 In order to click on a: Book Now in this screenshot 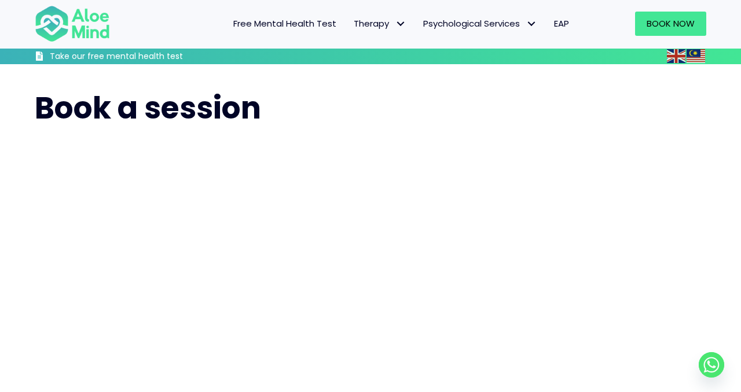, I will do `click(670, 24)`.